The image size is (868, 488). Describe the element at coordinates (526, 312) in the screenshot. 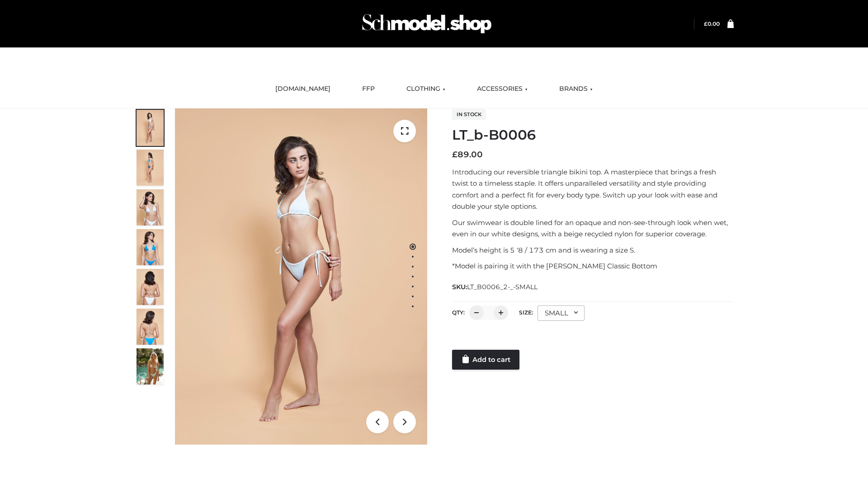

I see `label: Size:` at that location.